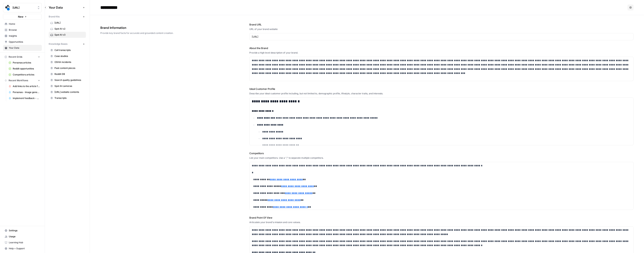 The width and height of the screenshot is (644, 253). I want to click on span: Home, so click(24, 24).